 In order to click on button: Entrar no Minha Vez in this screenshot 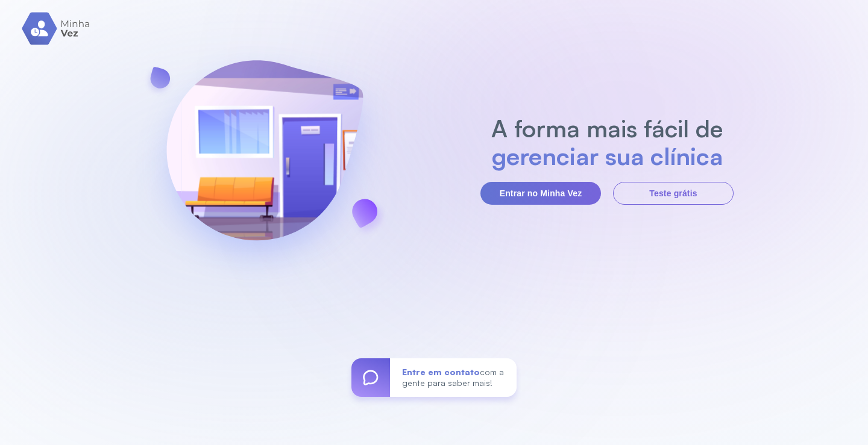, I will do `click(540, 194)`.